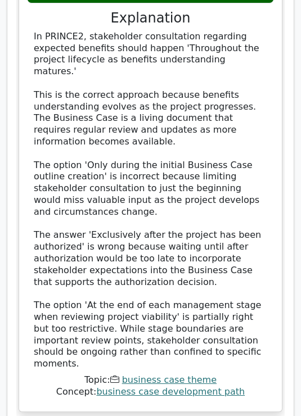 This screenshot has height=416, width=301. I want to click on div: Topic:, so click(150, 381).